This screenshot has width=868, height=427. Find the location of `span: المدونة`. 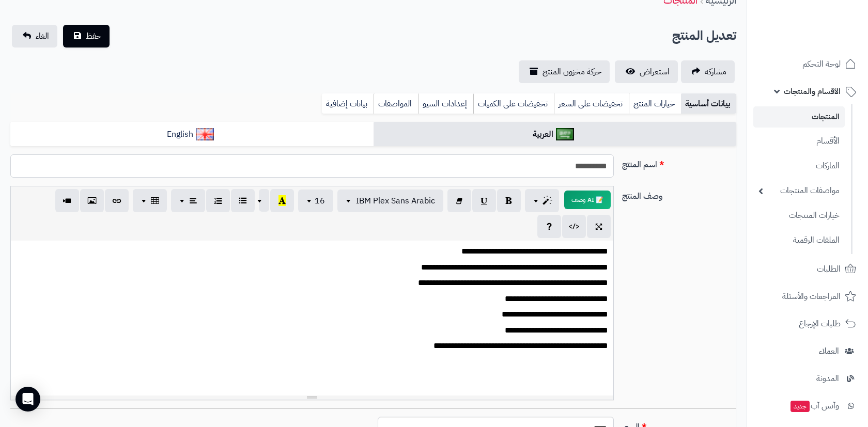

span: المدونة is located at coordinates (828, 379).